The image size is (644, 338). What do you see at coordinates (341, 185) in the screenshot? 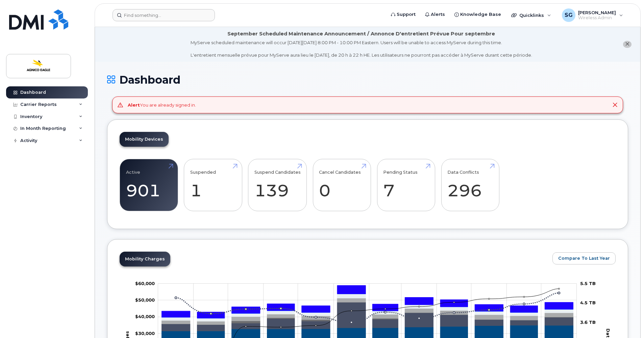
I see `a: Cancel Candidates 0` at bounding box center [341, 185].